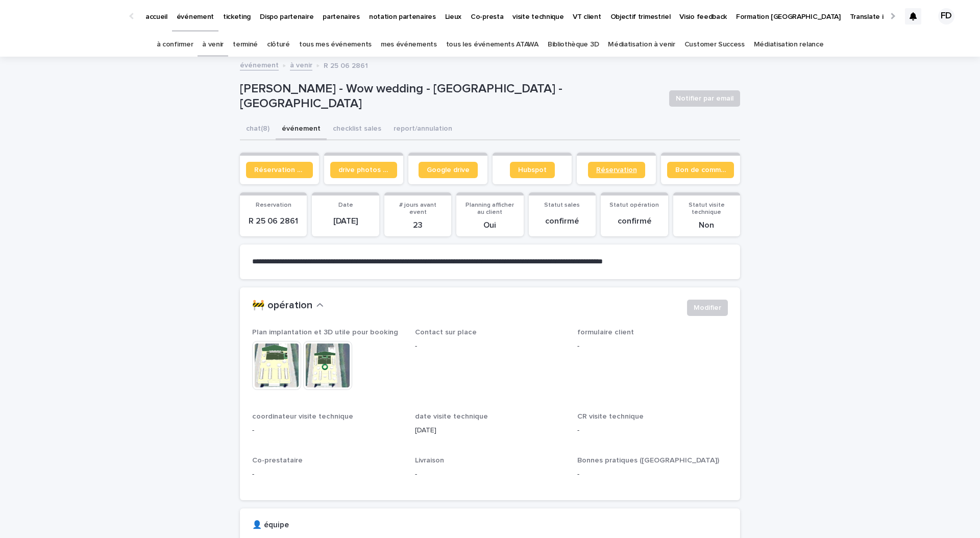 The height and width of the screenshot is (538, 980). I want to click on button: chat (8), so click(258, 130).